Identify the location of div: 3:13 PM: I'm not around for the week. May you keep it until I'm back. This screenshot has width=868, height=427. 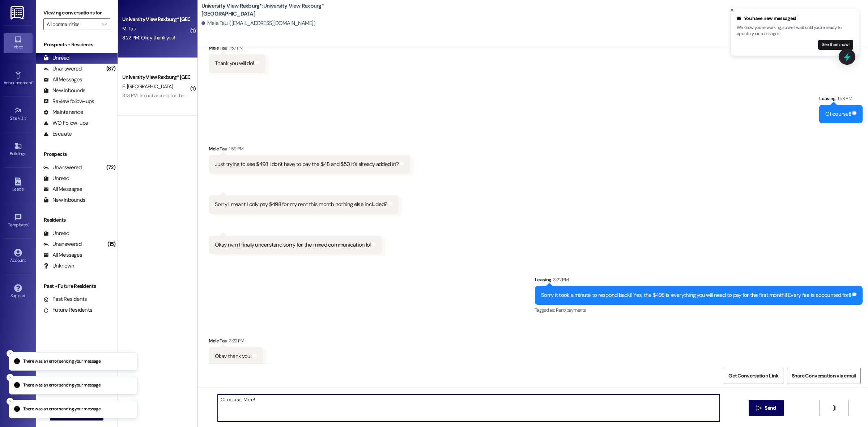
(191, 95).